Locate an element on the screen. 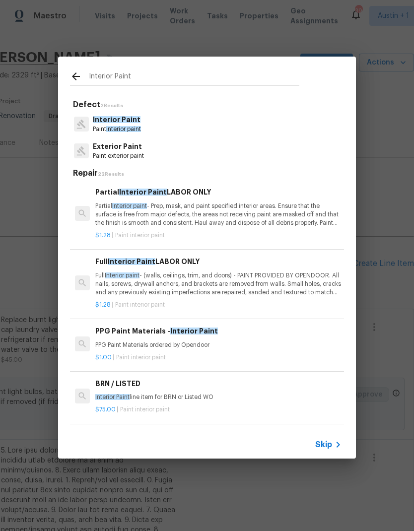 This screenshot has height=531, width=414. p: Paint exterior paint is located at coordinates (118, 156).